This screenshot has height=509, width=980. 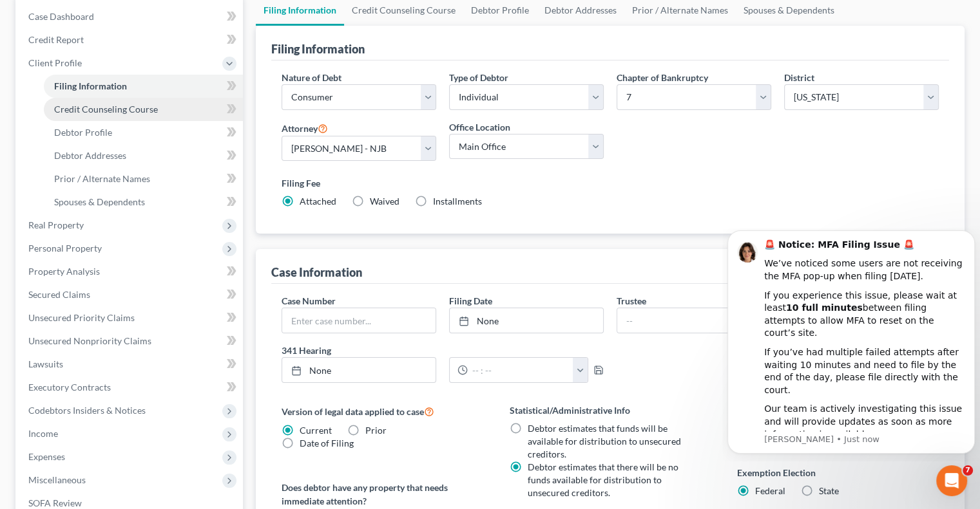 What do you see at coordinates (129, 114) in the screenshot?
I see `div: message notification from Emma, Just now. 🚨 Notice: MFA Filing Issue 🚨 We’ve noticed some users a...` at bounding box center [129, 114].